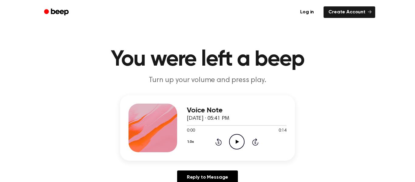  Describe the element at coordinates (349, 12) in the screenshot. I see `a: Create Account` at that location.